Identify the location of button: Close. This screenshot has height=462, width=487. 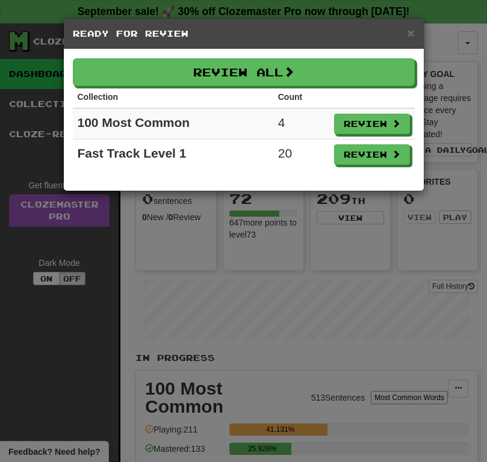
(411, 33).